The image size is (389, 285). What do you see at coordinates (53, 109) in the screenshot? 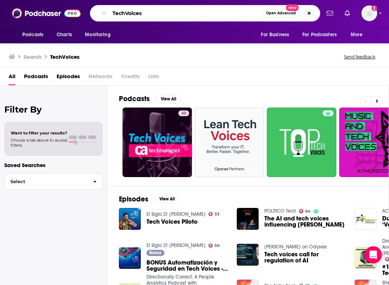
I see `h2: Filter By` at bounding box center [53, 109].